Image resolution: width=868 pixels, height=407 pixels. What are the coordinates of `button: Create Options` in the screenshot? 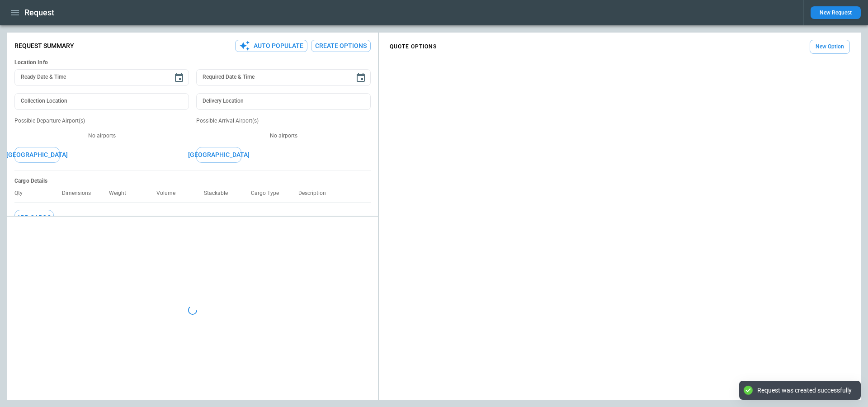 It's located at (341, 46).